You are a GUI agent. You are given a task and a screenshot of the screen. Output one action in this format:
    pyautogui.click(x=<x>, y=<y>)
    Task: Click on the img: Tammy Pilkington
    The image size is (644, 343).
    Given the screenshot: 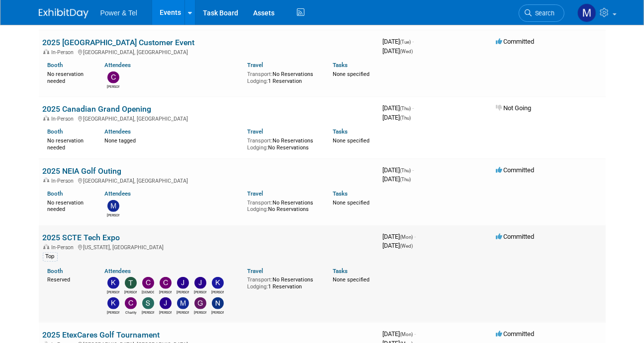 What is the action you would take?
    pyautogui.click(x=131, y=283)
    